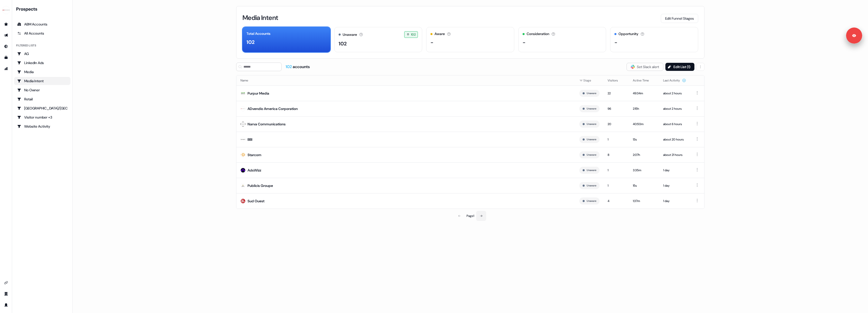 The width and height of the screenshot is (868, 313). Describe the element at coordinates (674, 81) in the screenshot. I see `button: Last Activity` at that location.